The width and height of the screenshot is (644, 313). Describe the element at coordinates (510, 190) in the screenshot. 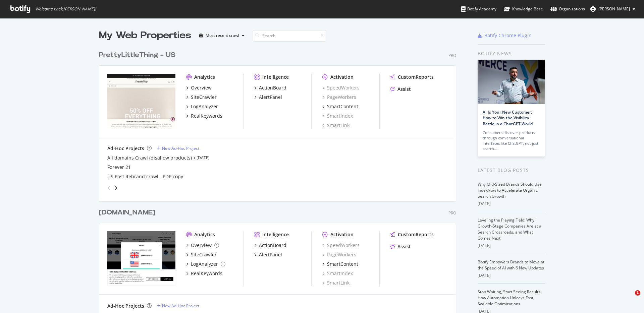

I see `a: Why Mid-Sized Brands Should Use IndexNow to Accelerate Organic Search Growth` at that location.